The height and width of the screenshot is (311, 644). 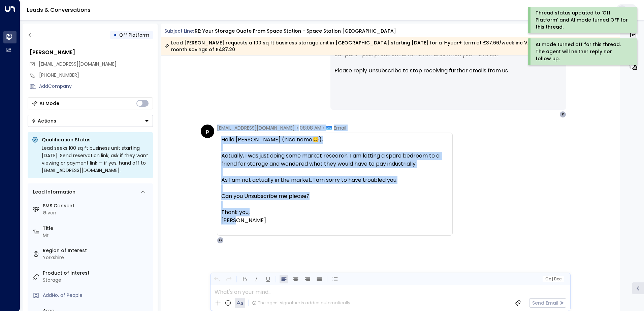 What do you see at coordinates (96, 295) in the screenshot?
I see `div: AddNo. of People` at bounding box center [96, 295].